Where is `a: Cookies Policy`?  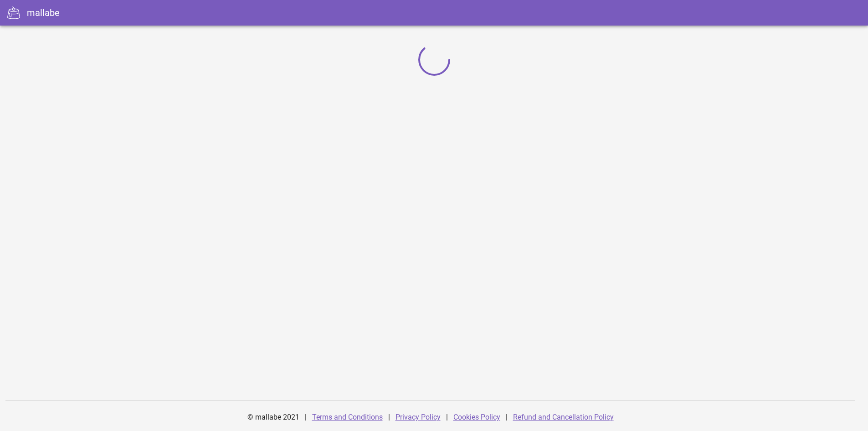
a: Cookies Policy is located at coordinates (477, 417).